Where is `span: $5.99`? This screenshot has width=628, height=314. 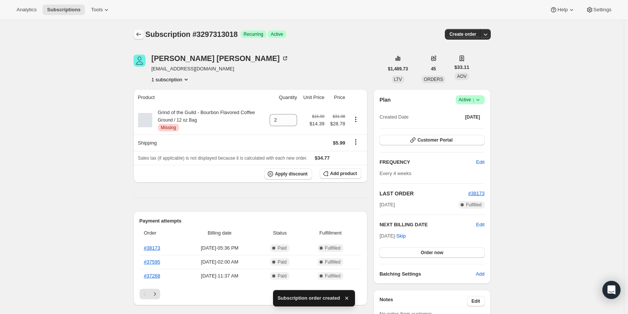 span: $5.99 is located at coordinates (339, 143).